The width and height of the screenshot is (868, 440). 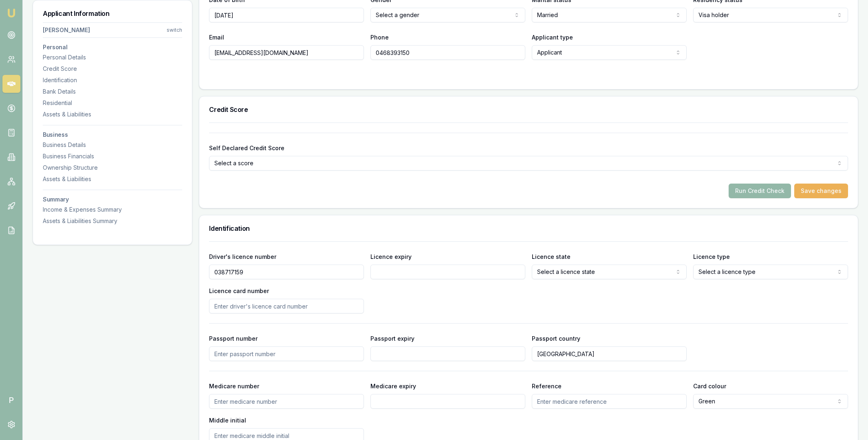 I want to click on div: Residential, so click(x=112, y=103).